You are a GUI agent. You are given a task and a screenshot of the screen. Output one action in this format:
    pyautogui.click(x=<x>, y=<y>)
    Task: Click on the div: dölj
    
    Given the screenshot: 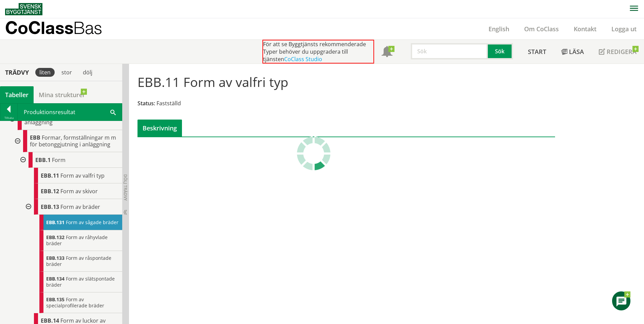 What is the action you would take?
    pyautogui.click(x=88, y=72)
    